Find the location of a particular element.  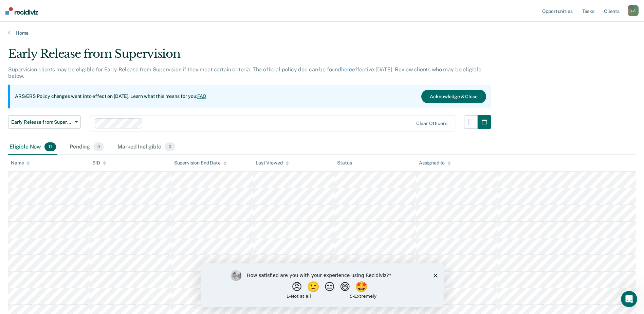

div: Marked Ineligible0 is located at coordinates (146, 147).